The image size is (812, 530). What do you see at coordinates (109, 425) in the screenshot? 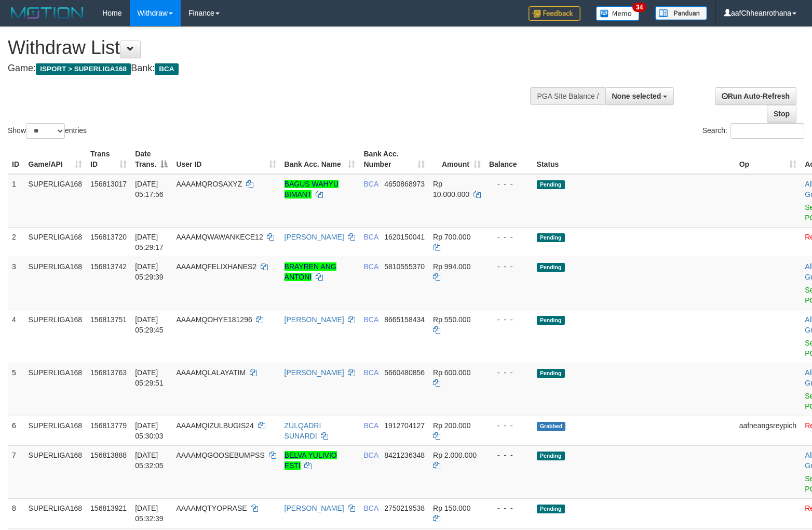
I see `span: 156813779` at bounding box center [109, 425].